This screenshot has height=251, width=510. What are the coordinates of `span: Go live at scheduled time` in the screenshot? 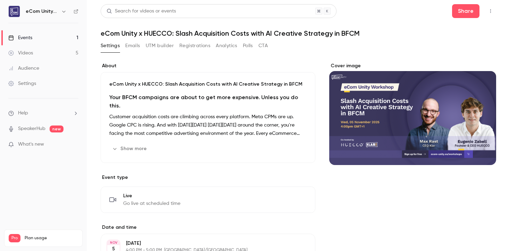 It's located at (152, 204).